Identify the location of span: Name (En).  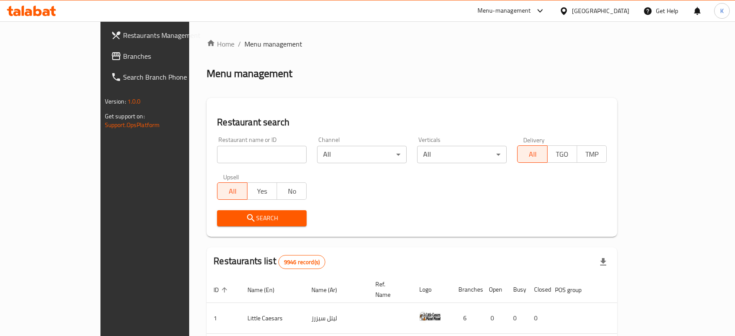
(267, 290).